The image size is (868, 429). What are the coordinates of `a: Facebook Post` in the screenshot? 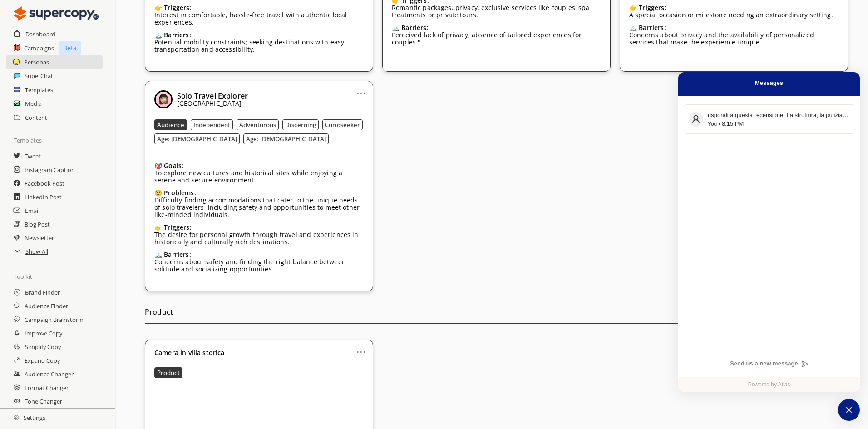 It's located at (44, 183).